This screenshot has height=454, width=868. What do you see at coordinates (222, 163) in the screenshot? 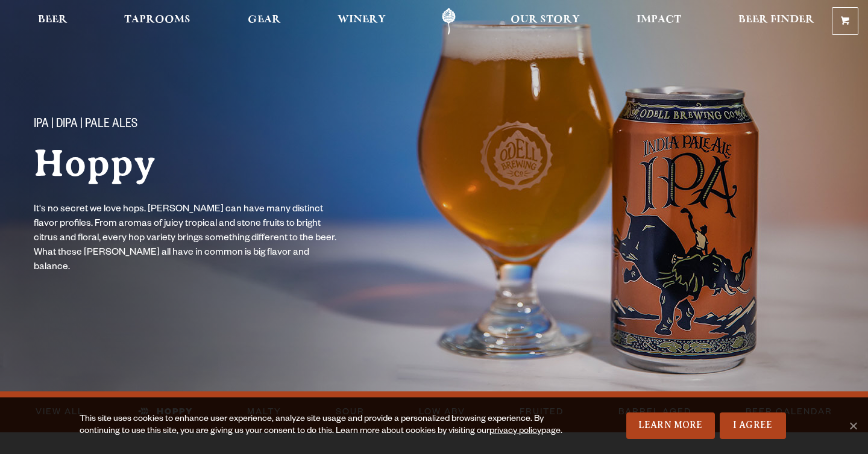
I see `h1: Hoppy` at bounding box center [222, 163].